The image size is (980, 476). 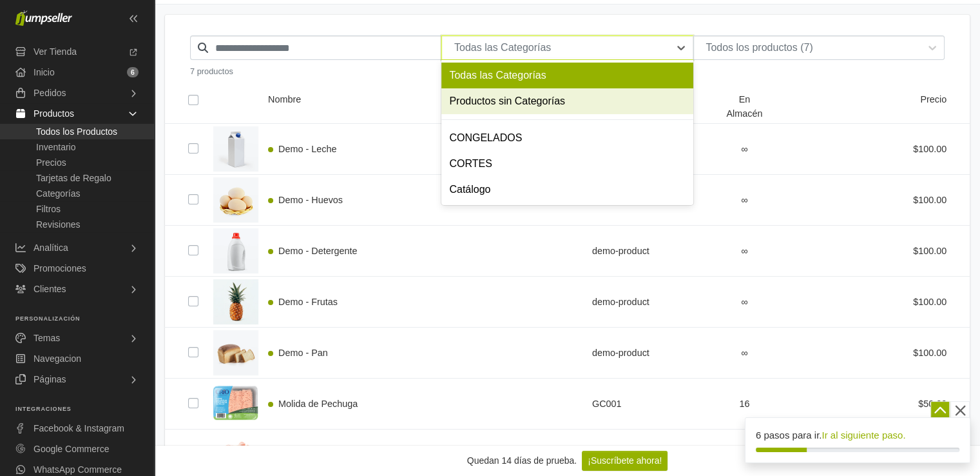 I want to click on div: Precio, so click(x=891, y=107).